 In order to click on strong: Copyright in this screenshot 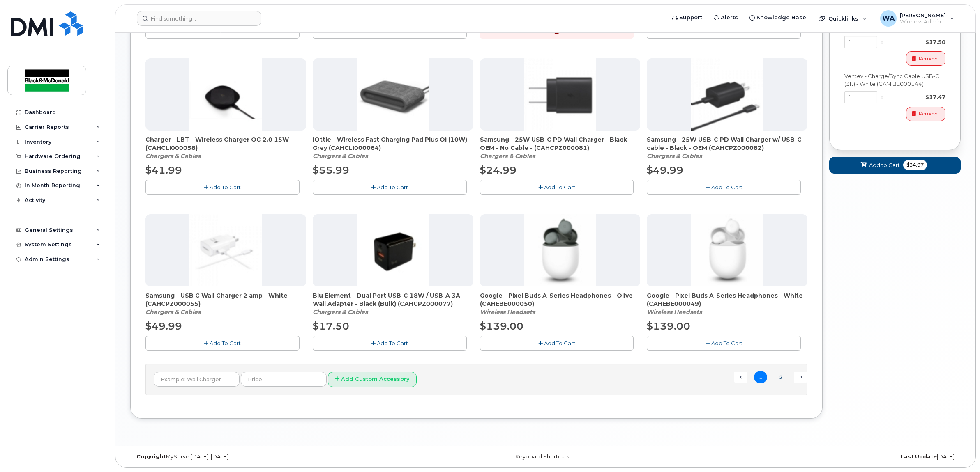, I will do `click(152, 457)`.